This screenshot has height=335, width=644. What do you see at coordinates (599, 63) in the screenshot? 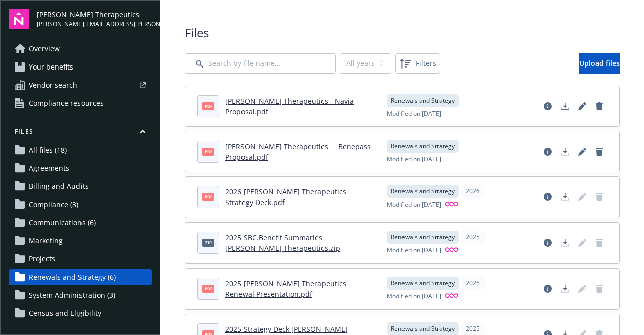
I see `span: Upload files` at bounding box center [599, 63].